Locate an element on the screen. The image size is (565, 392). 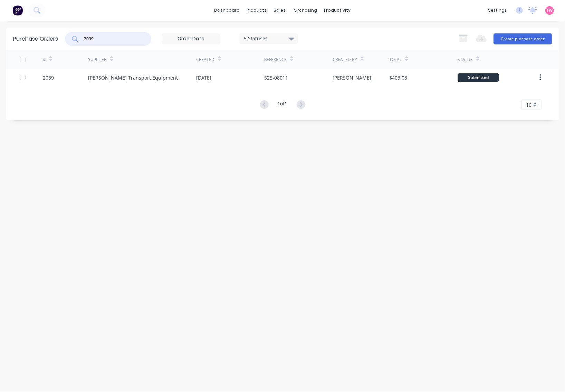
div: settings is located at coordinates (497, 10).